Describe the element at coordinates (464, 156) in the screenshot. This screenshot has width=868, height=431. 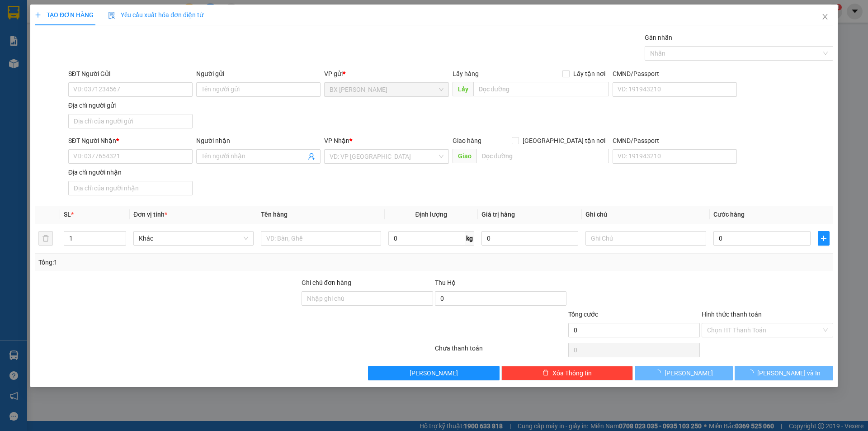
I see `span: Giao` at that location.